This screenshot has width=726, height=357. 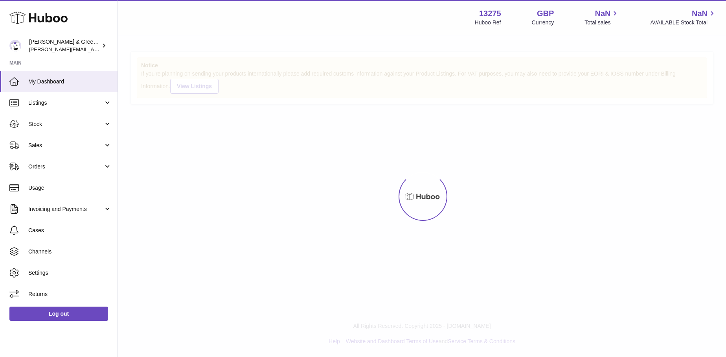 What do you see at coordinates (70, 294) in the screenshot?
I see `span: Returns` at bounding box center [70, 294].